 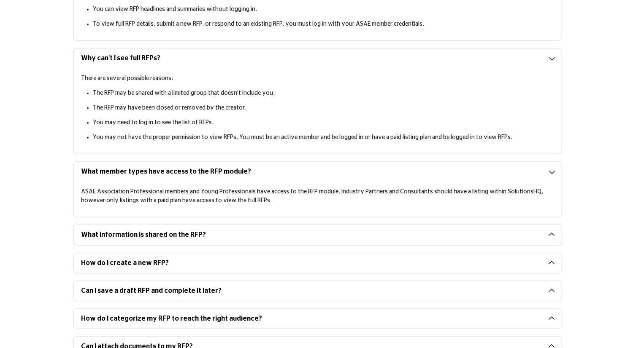 What do you see at coordinates (323, 93) in the screenshot?
I see `p: The RFP may be shared with a limited group that doesn’t include you.` at bounding box center [323, 93].